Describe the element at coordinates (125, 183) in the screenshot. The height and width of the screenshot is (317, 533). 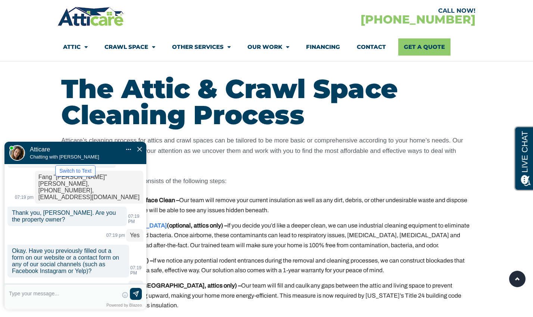
I see `span: Select Emoticon` at that location.